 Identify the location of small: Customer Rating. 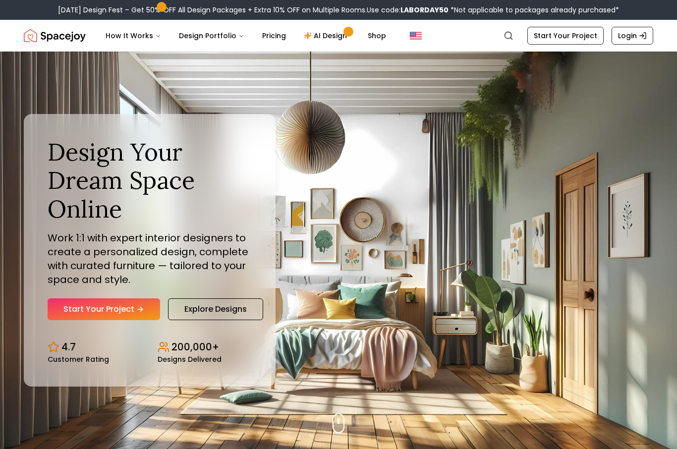
(78, 359).